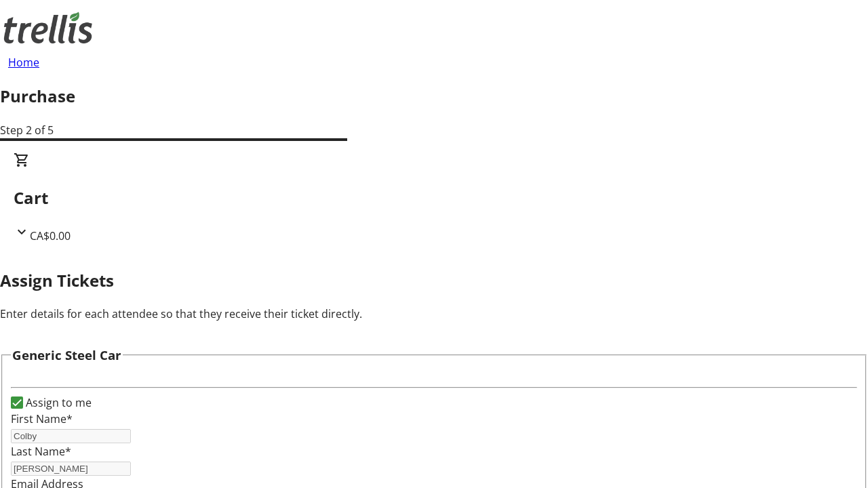 This screenshot has width=868, height=488. I want to click on h3: Generic Steel Car, so click(66, 355).